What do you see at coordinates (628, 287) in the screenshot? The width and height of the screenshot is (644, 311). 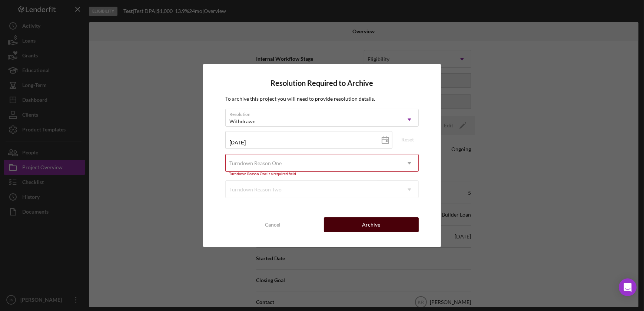 I see `div: Open Intercom Messenger` at bounding box center [628, 287].